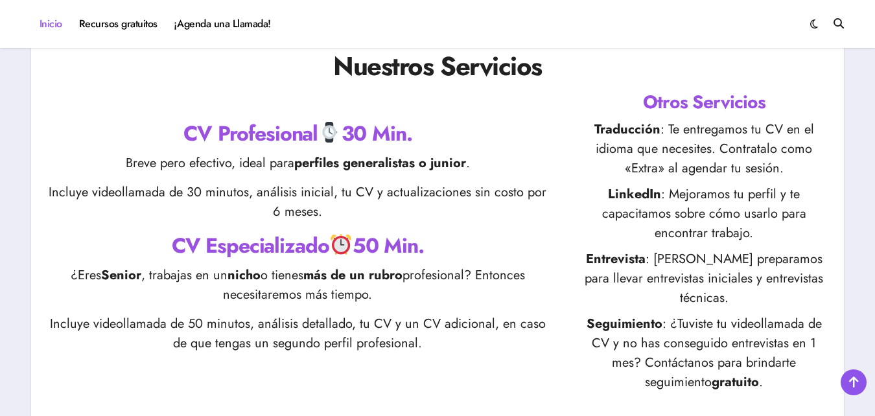 Image resolution: width=875 pixels, height=416 pixels. What do you see at coordinates (298, 246) in the screenshot?
I see `h2: CV Especializado 50 Min.` at bounding box center [298, 246].